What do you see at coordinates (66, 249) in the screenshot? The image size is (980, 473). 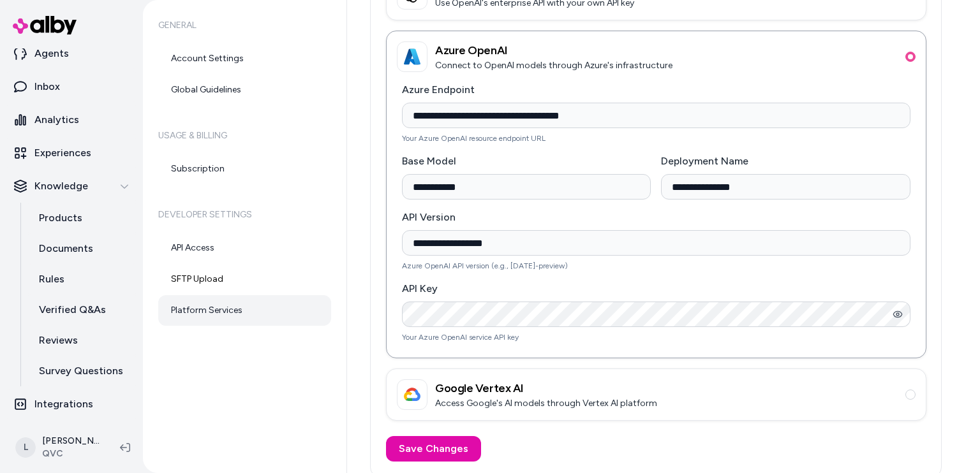 I see `p: Documents` at bounding box center [66, 249].